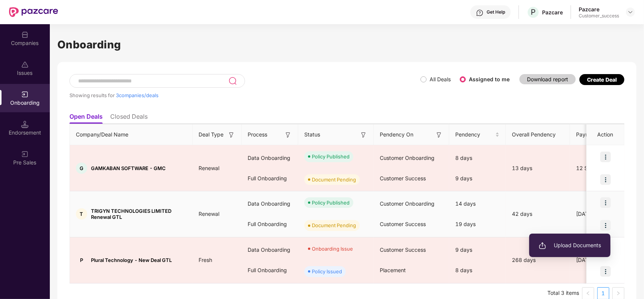  Describe the element at coordinates (245, 95) in the screenshot. I see `div: Showing results for` at that location.